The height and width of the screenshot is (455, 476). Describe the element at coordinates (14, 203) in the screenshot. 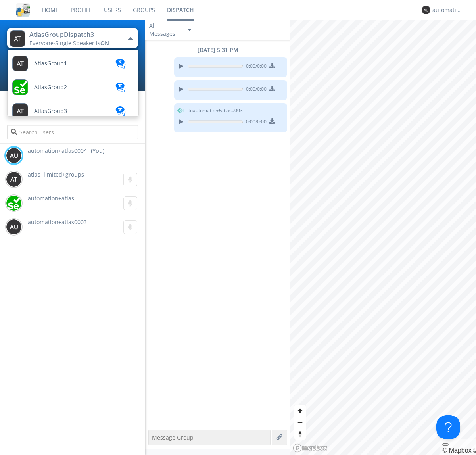

I see `img: d2d01cd9b4174d08988066c6d424eccd` at that location.